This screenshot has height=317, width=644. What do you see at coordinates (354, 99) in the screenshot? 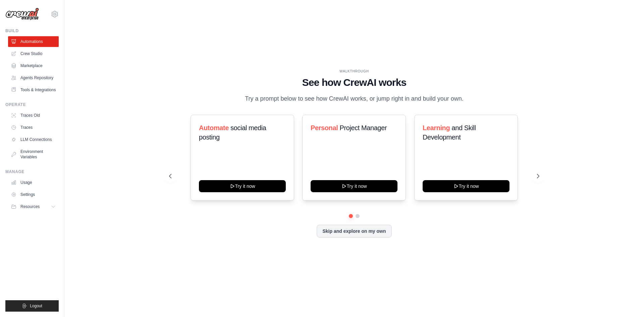
I see `p: Try a prompt below to see how CrewAI works, or jump right in and build your own.` at bounding box center [354, 99].